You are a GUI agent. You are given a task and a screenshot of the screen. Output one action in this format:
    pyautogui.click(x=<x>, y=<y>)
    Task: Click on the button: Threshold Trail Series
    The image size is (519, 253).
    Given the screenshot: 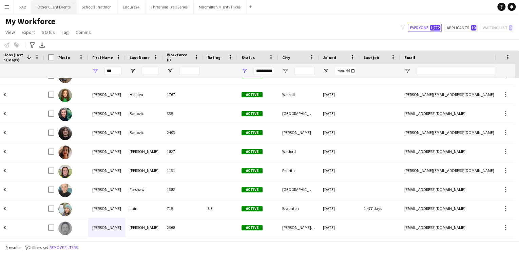 What is the action you would take?
    pyautogui.click(x=169, y=7)
    